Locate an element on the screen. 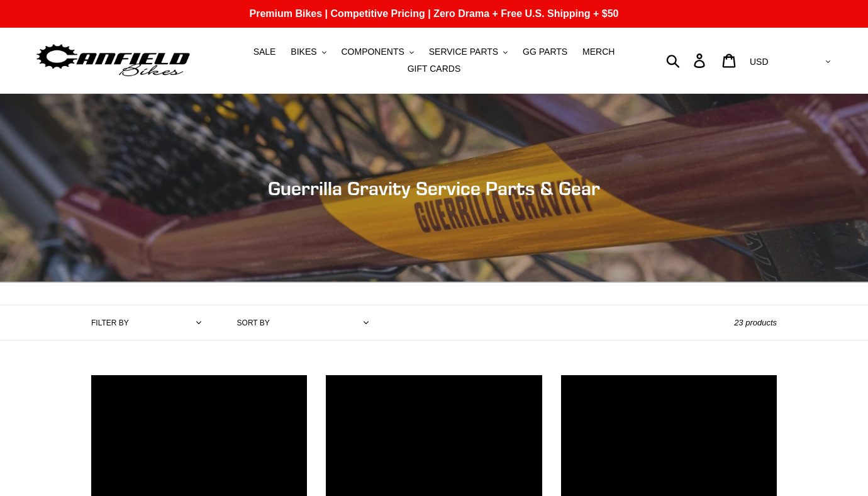 This screenshot has height=496, width=868. a: GG PARTS is located at coordinates (545, 52).